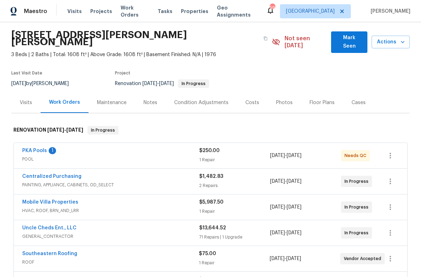 Image resolution: width=421 pixels, height=277 pixels. What do you see at coordinates (111, 211) in the screenshot?
I see `span: HVAC, ROOF, BRN_AND_LRR` at bounding box center [111, 211].